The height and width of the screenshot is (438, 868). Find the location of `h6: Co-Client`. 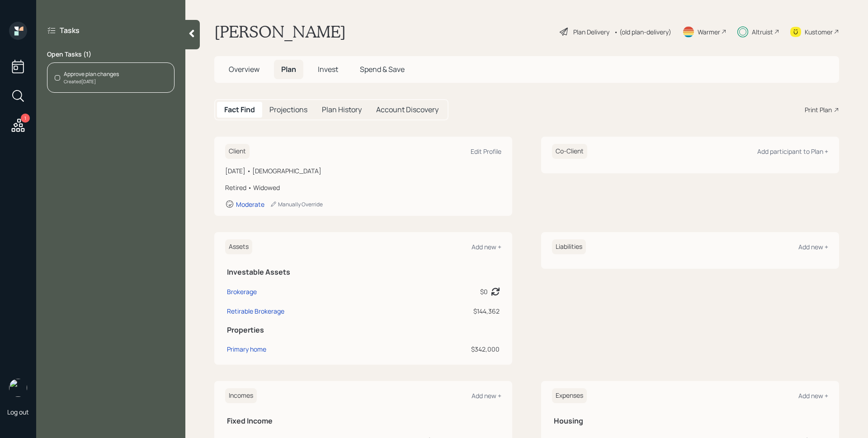

h6: Co-Client is located at coordinates (569, 151).